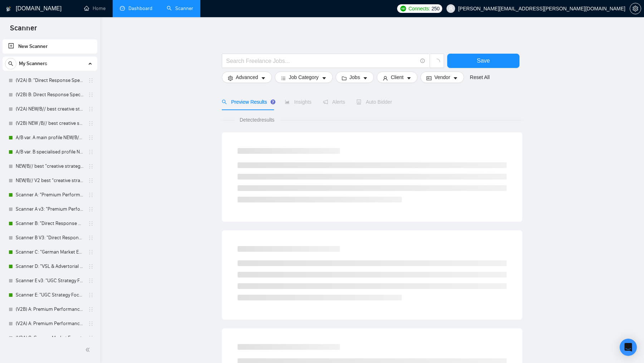 The height and width of the screenshot is (363, 644). Describe the element at coordinates (11, 64) in the screenshot. I see `button: search` at that location.